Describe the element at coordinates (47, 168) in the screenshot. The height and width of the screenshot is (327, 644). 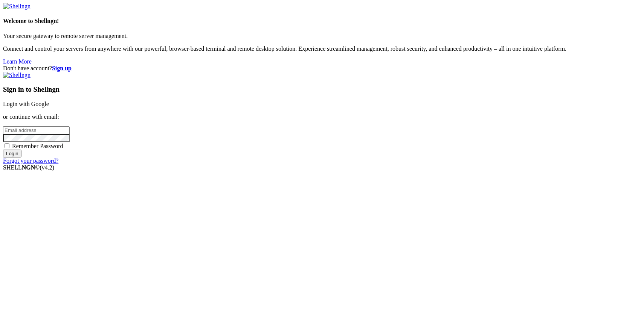
I see `span: 4.2.0` at that location.